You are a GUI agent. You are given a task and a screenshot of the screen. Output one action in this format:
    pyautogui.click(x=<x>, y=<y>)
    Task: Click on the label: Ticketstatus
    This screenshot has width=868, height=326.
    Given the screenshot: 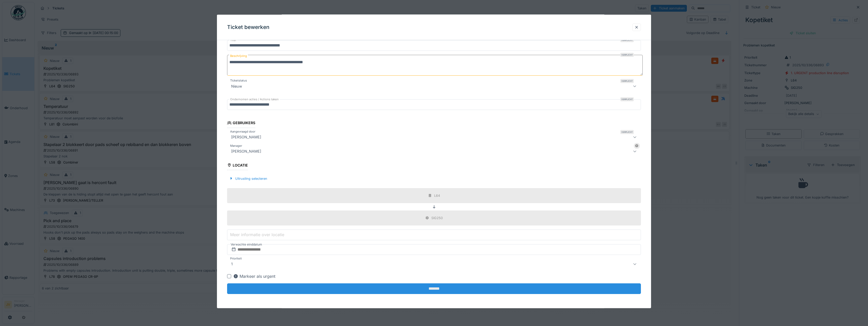 What is the action you would take?
    pyautogui.click(x=238, y=80)
    